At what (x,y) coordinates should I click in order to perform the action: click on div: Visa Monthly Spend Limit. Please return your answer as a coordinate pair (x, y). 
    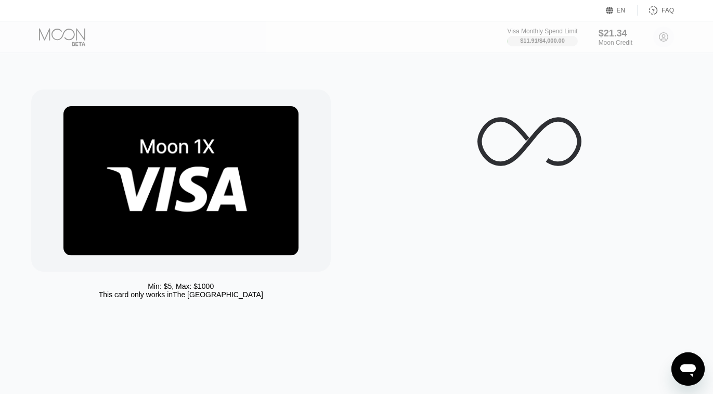
    Looking at the image, I should click on (542, 31).